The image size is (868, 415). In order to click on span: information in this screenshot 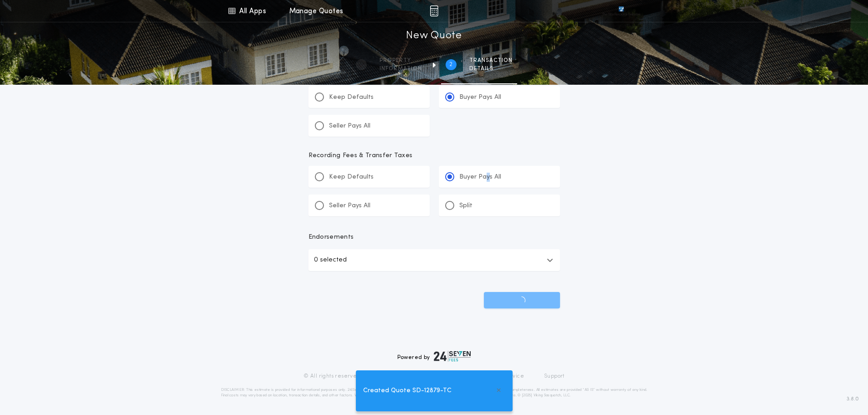, I will do `click(401, 69)`.